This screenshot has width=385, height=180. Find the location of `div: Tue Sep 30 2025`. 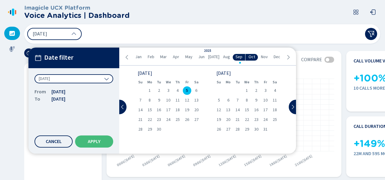

div: Tue Sep 30 2025 is located at coordinates (159, 129).